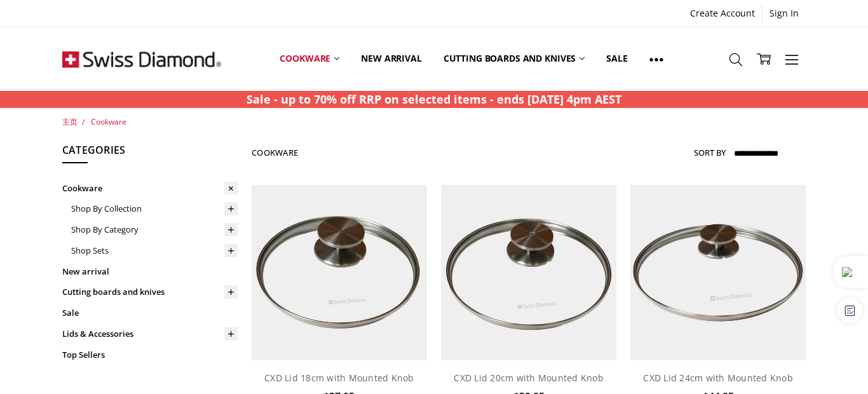 This screenshot has height=394, width=868. Describe the element at coordinates (155, 209) in the screenshot. I see `a: Shop By Collection` at that location.